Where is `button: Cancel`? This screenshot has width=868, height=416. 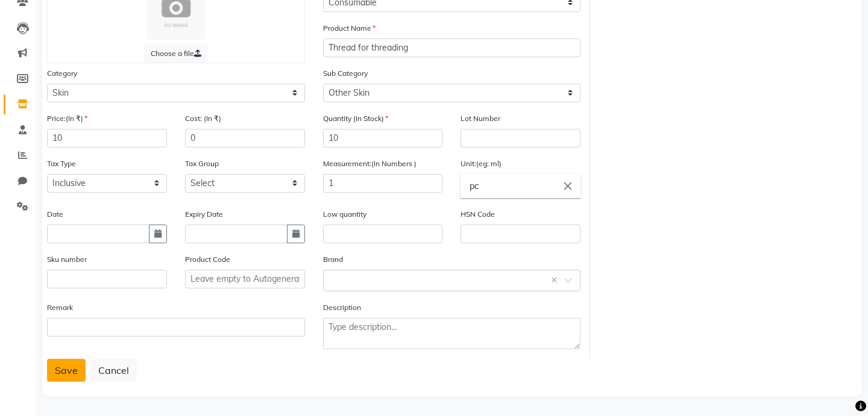
button: Cancel is located at coordinates (113, 370).